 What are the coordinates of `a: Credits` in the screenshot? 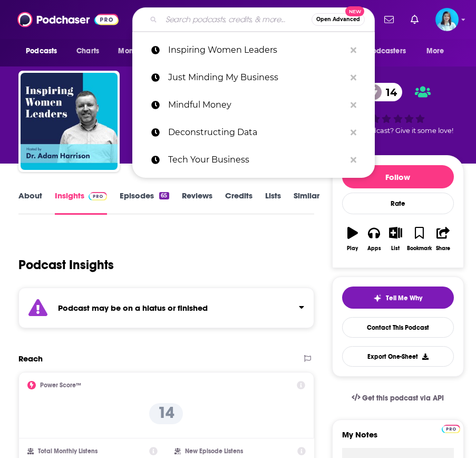 It's located at (239, 202).